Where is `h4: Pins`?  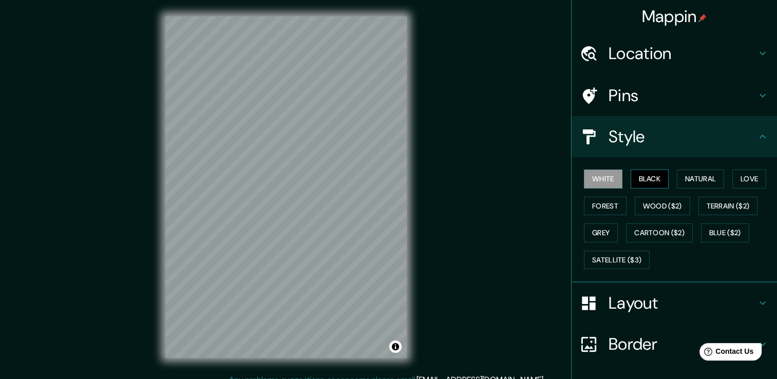 h4: Pins is located at coordinates (683, 96).